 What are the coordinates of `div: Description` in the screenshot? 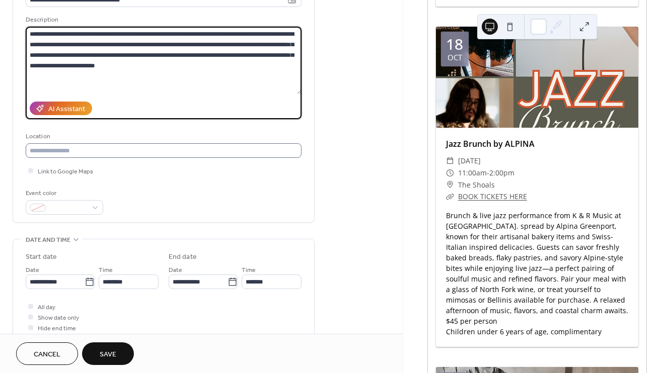 It's located at (163, 20).